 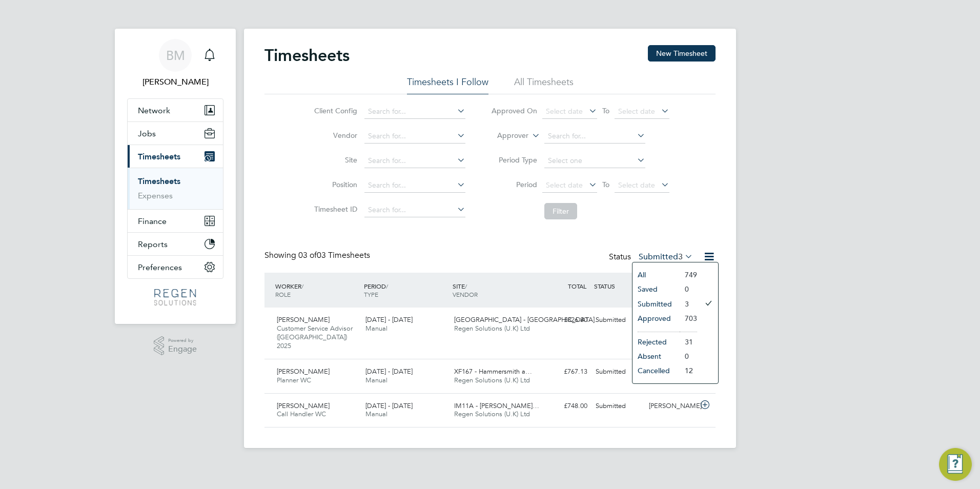 I want to click on button: Jobs, so click(x=175, y=133).